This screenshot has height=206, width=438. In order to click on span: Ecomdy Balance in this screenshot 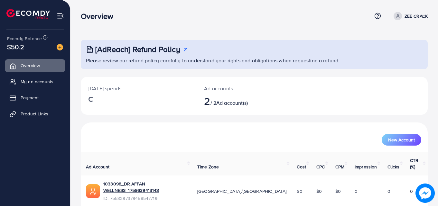, I will do `click(24, 39)`.